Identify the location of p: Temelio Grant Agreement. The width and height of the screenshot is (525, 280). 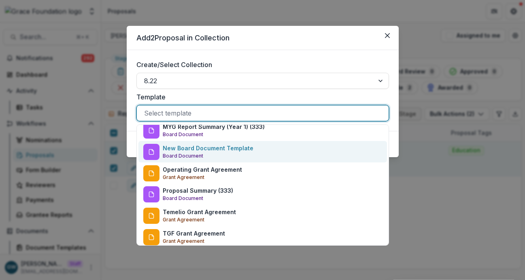
(199, 212).